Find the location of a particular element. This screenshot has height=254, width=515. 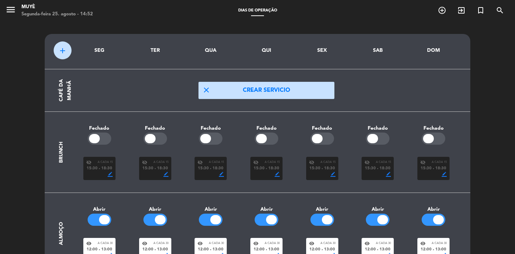

div: SEX is located at coordinates (322, 50).